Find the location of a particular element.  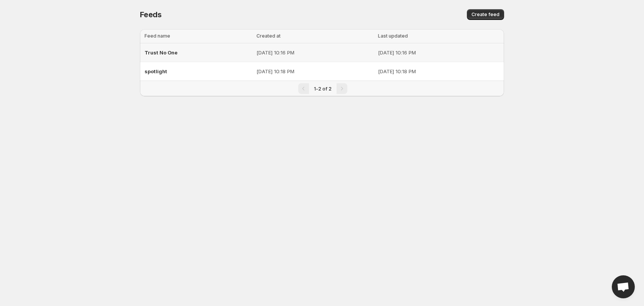

button: Create feed is located at coordinates (485, 14).